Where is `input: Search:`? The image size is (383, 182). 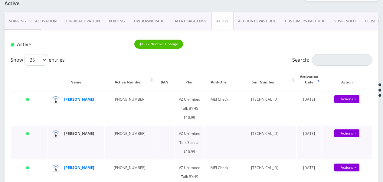
input: Search: is located at coordinates (342, 60).